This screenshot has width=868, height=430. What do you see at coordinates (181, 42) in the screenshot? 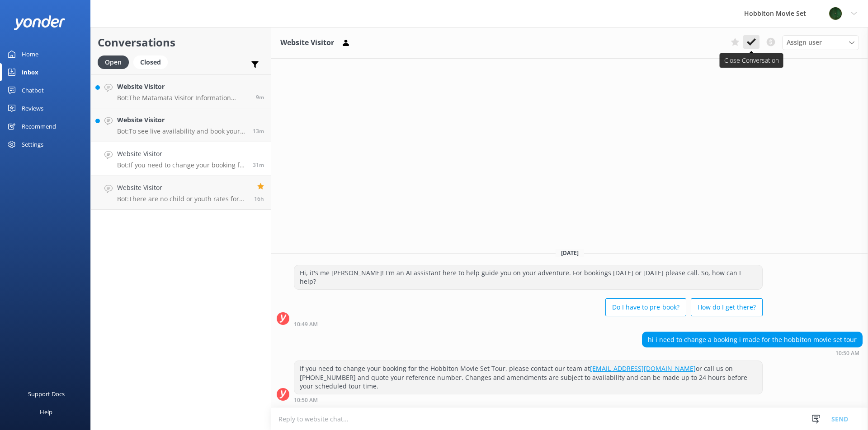
I see `h2: Conversations` at bounding box center [181, 42].